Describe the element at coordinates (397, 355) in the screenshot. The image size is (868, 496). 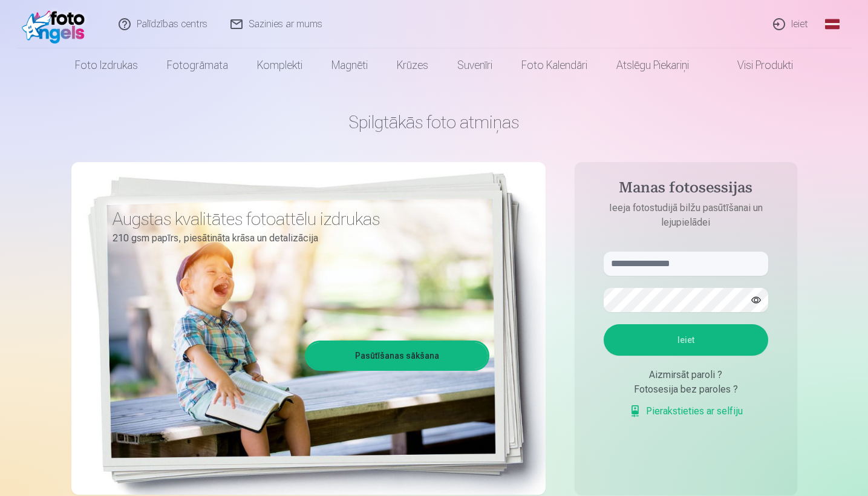
I see `a: Pasūtīšanas sākšana` at that location.